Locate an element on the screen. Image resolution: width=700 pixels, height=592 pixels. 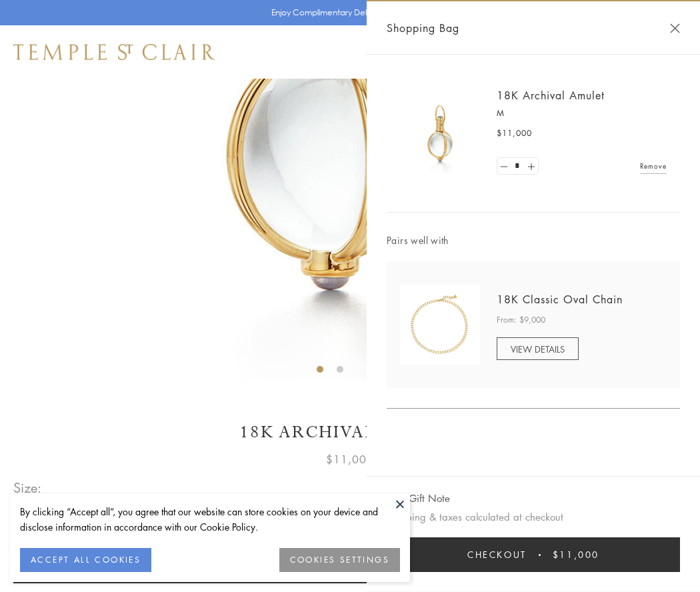
h1: 18K Archival Amulet is located at coordinates (350, 431).